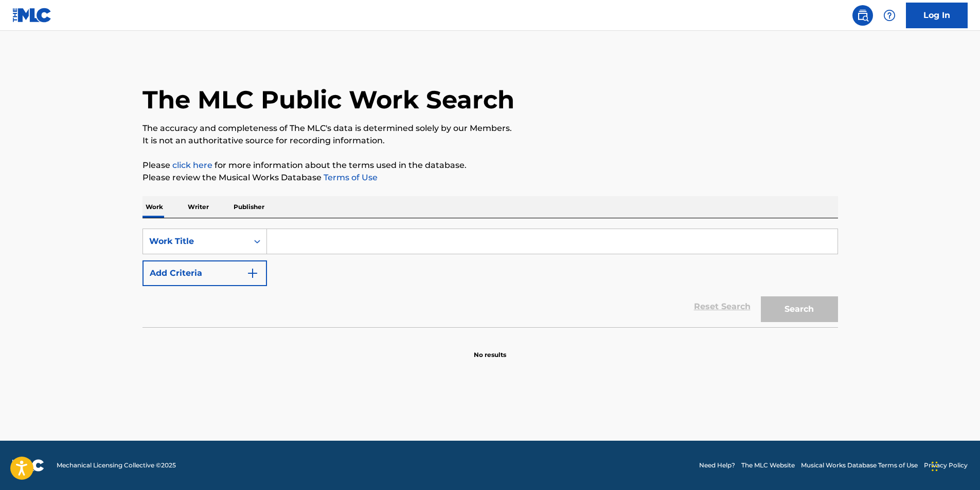  I want to click on span: Mechanical Licensing Collective © 2025, so click(116, 465).